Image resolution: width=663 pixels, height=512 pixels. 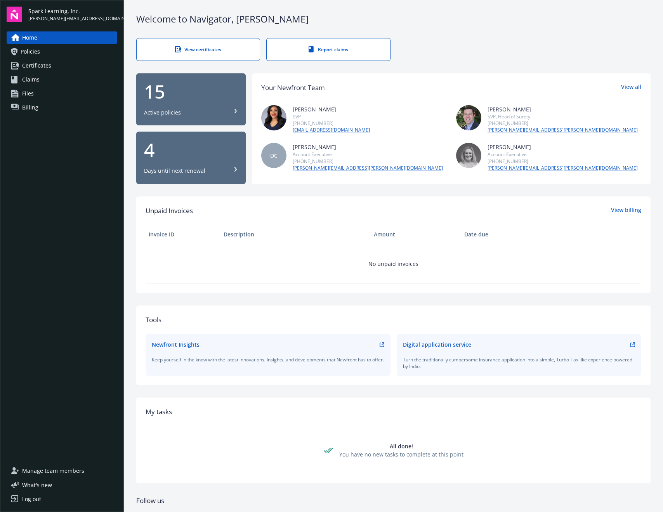 What do you see at coordinates (626, 211) in the screenshot?
I see `a: View billing` at bounding box center [626, 211].